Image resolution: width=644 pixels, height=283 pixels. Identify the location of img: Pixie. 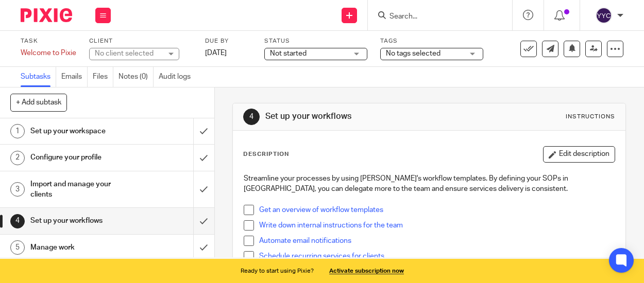
(47, 15).